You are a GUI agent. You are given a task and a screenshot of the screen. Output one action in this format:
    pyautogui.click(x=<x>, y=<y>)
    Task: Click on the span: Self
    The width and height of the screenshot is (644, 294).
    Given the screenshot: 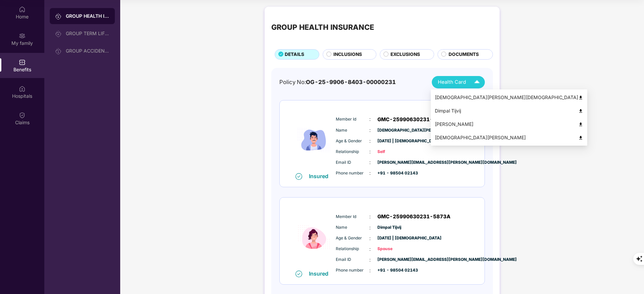 What is the action you would take?
    pyautogui.click(x=394, y=152)
    